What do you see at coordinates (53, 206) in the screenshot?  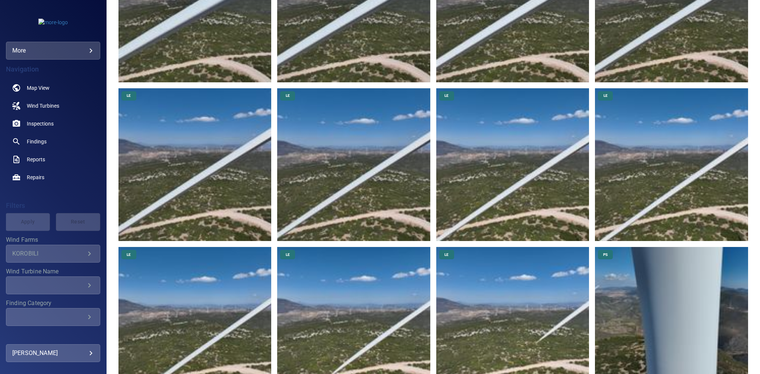 I see `h4: Filters` at bounding box center [53, 206].